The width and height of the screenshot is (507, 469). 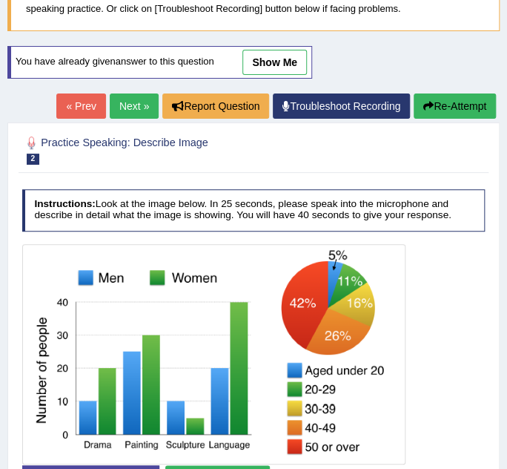 What do you see at coordinates (254, 210) in the screenshot?
I see `h4: Look at the image below. In 25 seconds, please speak into the microphone and describe in detail w...` at bounding box center [254, 210].